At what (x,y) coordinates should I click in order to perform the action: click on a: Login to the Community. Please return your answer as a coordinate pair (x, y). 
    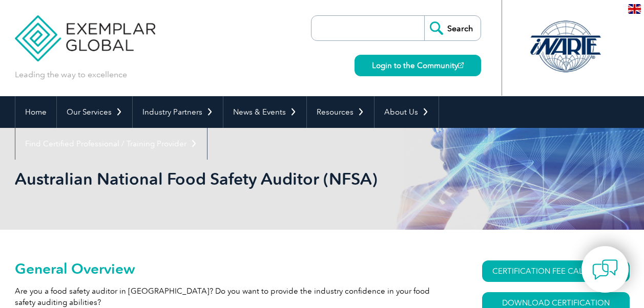
    Looking at the image, I should click on (418, 66).